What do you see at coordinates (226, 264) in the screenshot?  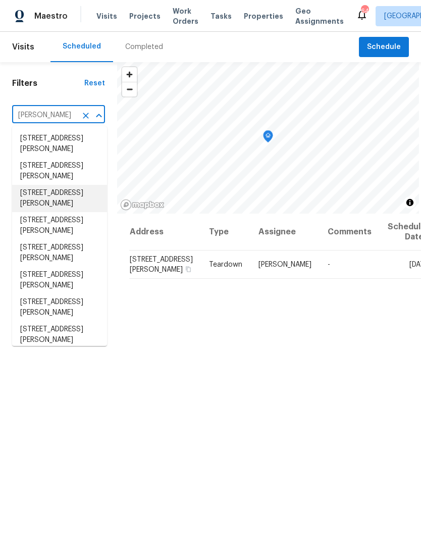 I see `span: Teardown` at bounding box center [226, 264].